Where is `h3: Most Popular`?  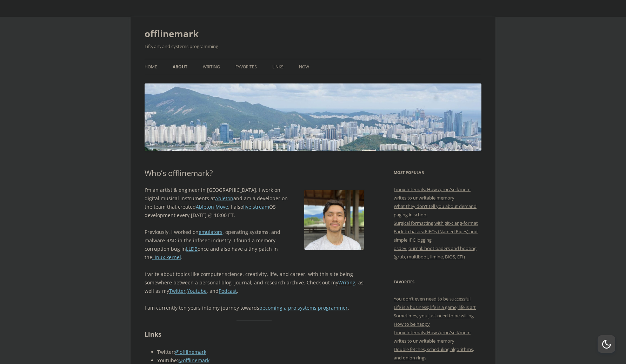 h3: Most Popular is located at coordinates (438, 173).